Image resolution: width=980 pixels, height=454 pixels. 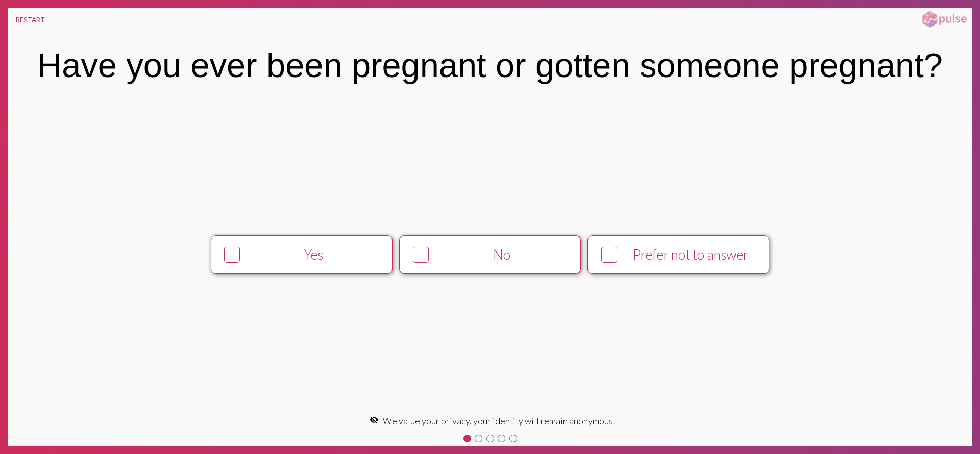 What do you see at coordinates (678, 254) in the screenshot?
I see `button: Prefer not to answer` at bounding box center [678, 254].